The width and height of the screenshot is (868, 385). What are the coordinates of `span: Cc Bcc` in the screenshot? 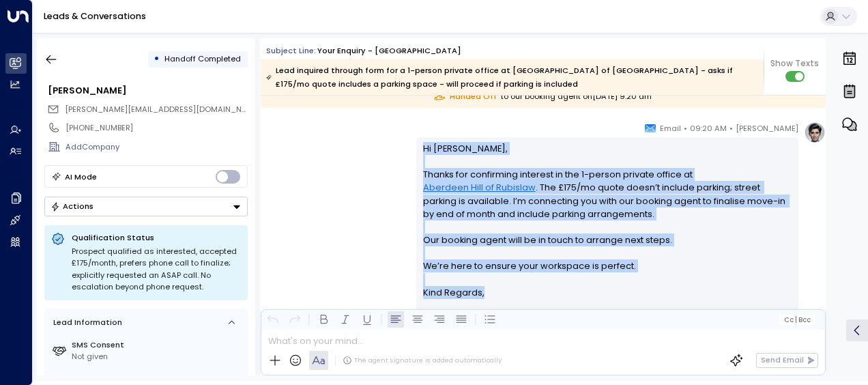 It's located at (797, 320).